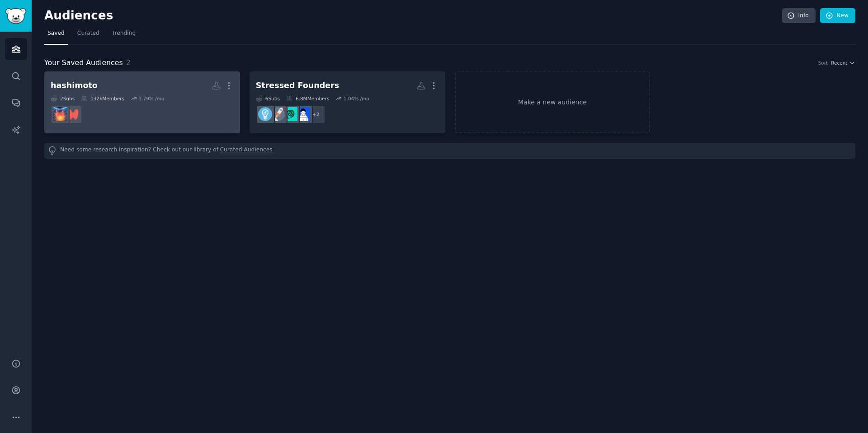 The width and height of the screenshot is (868, 433). What do you see at coordinates (72, 114) in the screenshot?
I see `img: Hypothyroidism` at bounding box center [72, 114].